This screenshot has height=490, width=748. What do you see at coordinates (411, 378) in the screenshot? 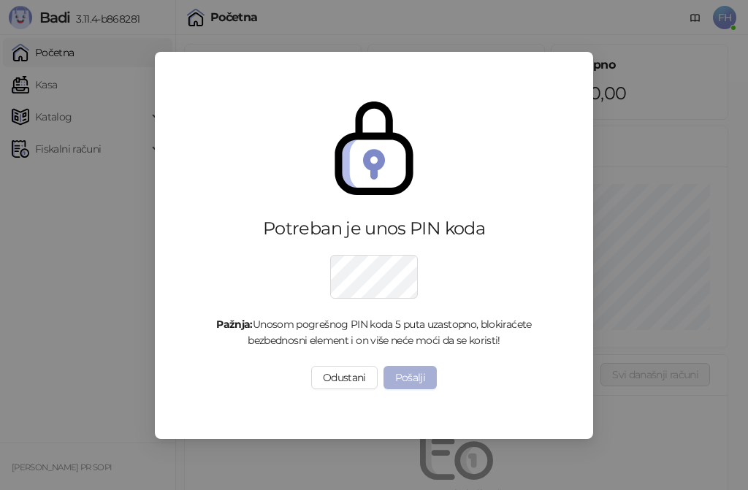
I see `button: Pošalji` at bounding box center [411, 378].